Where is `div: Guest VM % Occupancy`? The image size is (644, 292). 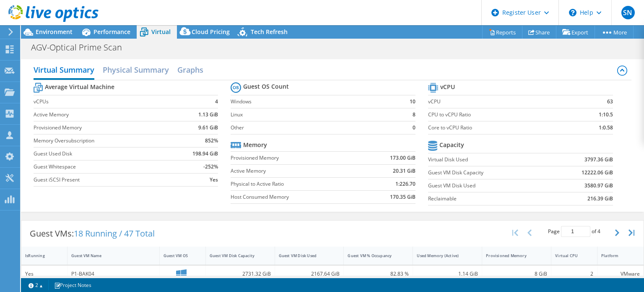
div: Guest VM % Occupancy is located at coordinates (373, 256).